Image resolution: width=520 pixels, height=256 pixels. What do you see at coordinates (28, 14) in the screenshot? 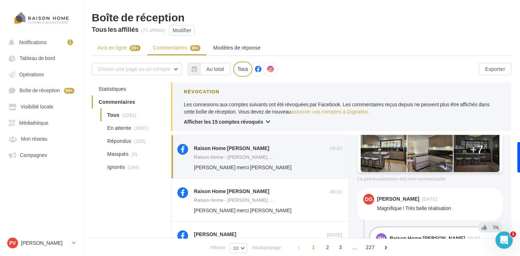
I see `div: v 4.0.25` at bounding box center [28, 14].